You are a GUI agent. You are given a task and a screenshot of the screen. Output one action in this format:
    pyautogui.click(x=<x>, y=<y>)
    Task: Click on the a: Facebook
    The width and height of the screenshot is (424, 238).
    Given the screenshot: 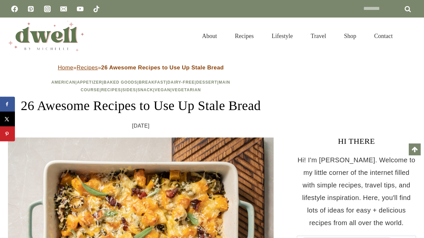 What is the action you would take?
    pyautogui.click(x=15, y=9)
    